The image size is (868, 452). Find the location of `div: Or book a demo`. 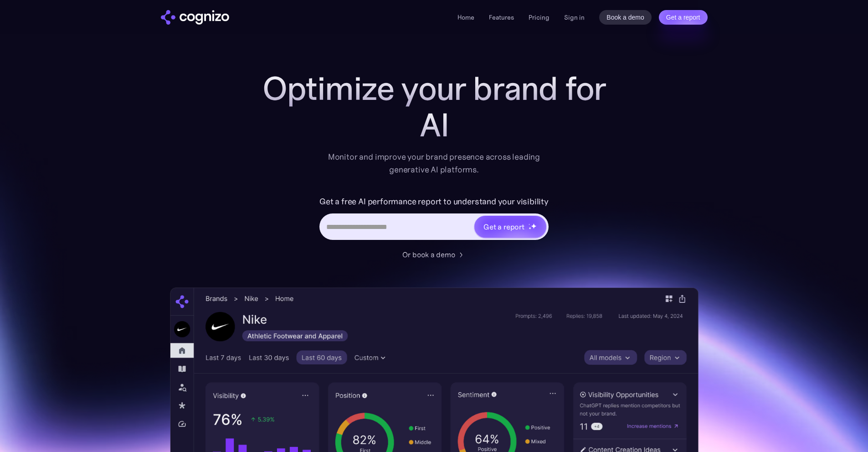

div: Or book a demo is located at coordinates (429, 254).